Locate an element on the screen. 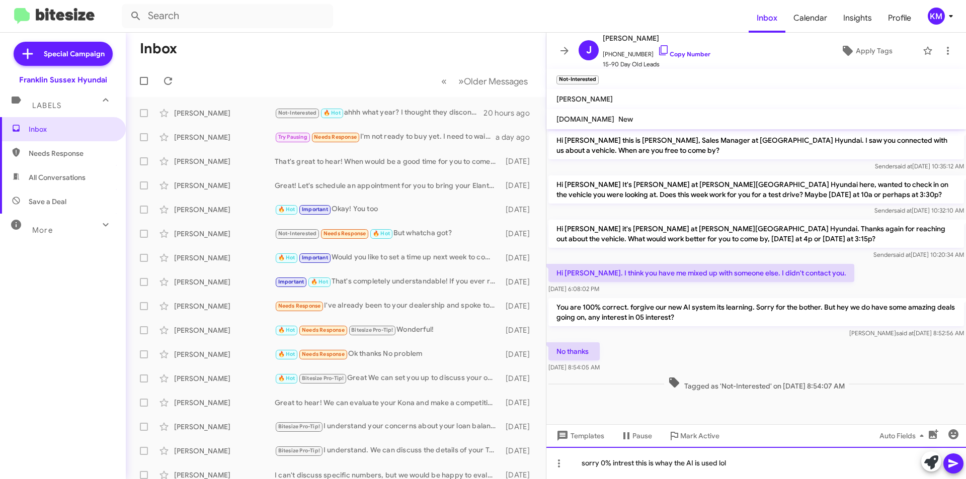 The image size is (966, 479). button: Apply Tags is located at coordinates (866, 51).